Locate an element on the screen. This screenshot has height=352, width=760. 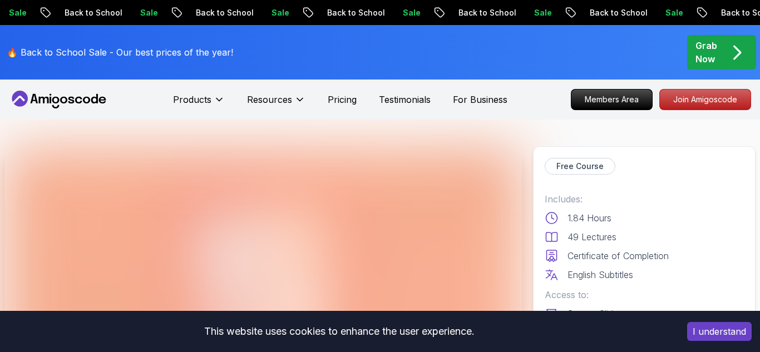
a: Testimonials is located at coordinates (404, 100).